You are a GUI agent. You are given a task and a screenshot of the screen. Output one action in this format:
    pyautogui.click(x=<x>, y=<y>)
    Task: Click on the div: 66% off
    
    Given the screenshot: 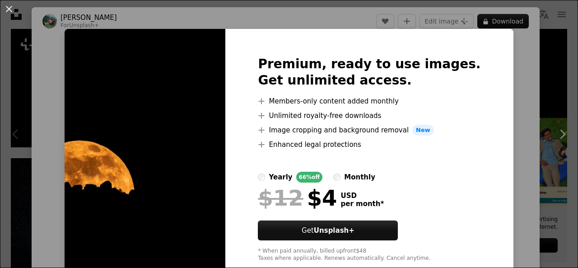 What is the action you would take?
    pyautogui.click(x=309, y=177)
    